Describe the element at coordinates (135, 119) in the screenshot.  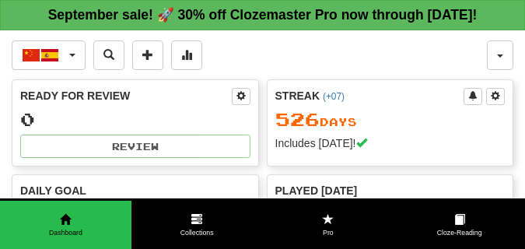
I see `div: 0` at that location.